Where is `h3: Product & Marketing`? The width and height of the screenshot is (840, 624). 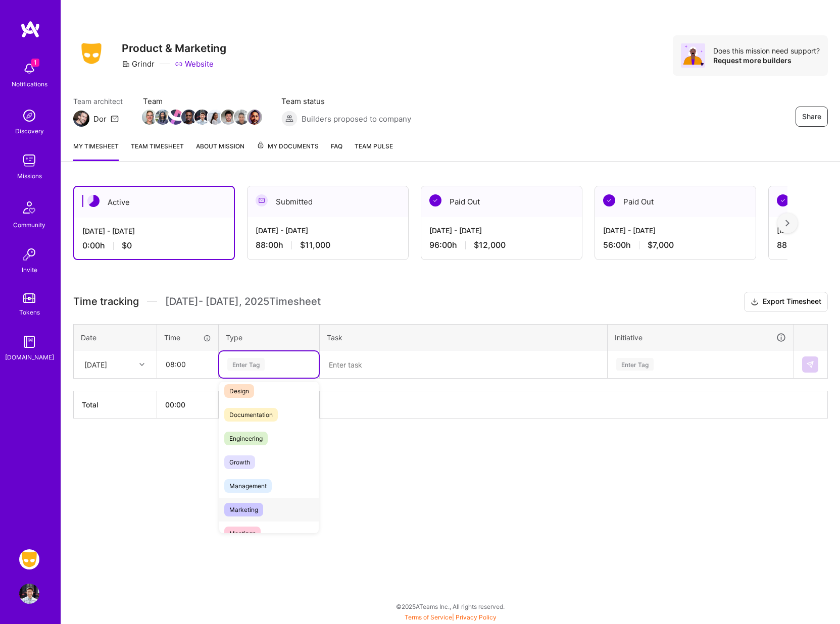 h3: Product & Marketing is located at coordinates (174, 48).